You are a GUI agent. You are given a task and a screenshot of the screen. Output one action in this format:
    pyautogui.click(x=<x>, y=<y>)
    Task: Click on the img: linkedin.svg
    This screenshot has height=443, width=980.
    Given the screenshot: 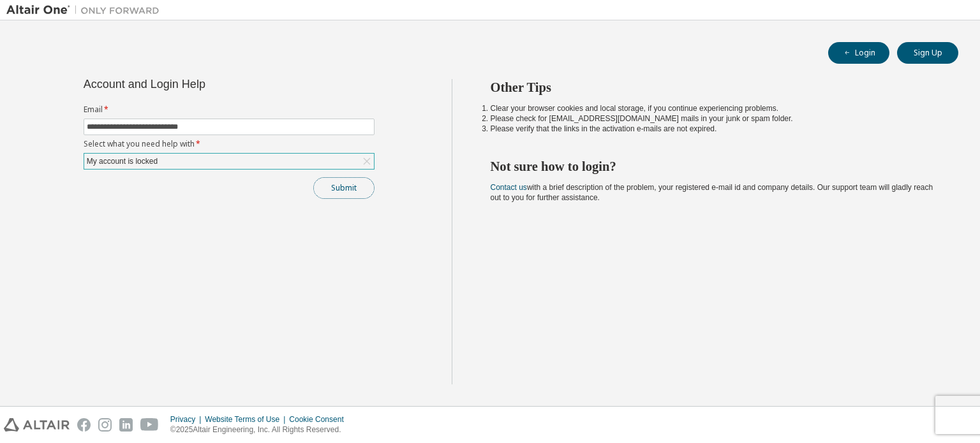 What is the action you would take?
    pyautogui.click(x=125, y=425)
    